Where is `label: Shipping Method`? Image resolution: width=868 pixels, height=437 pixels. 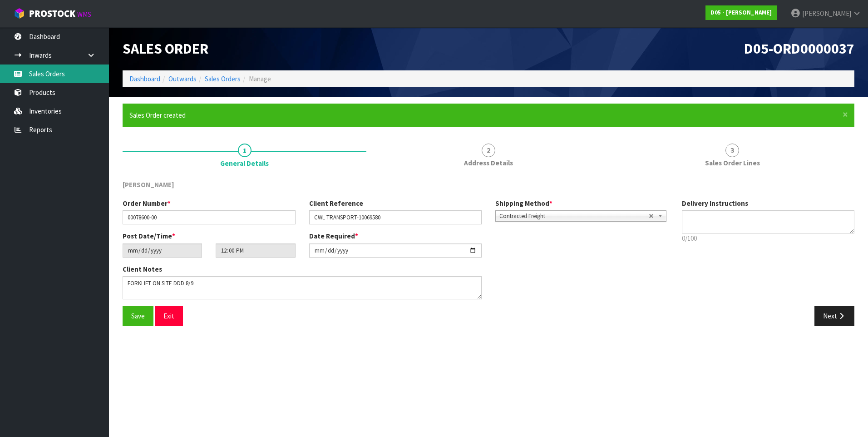
label: Shipping Method is located at coordinates (524, 203).